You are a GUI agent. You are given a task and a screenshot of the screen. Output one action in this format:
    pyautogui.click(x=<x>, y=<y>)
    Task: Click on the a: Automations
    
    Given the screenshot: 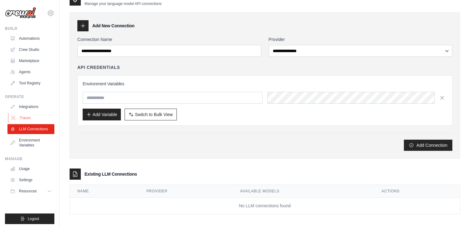 What is the action you would take?
    pyautogui.click(x=31, y=38)
    